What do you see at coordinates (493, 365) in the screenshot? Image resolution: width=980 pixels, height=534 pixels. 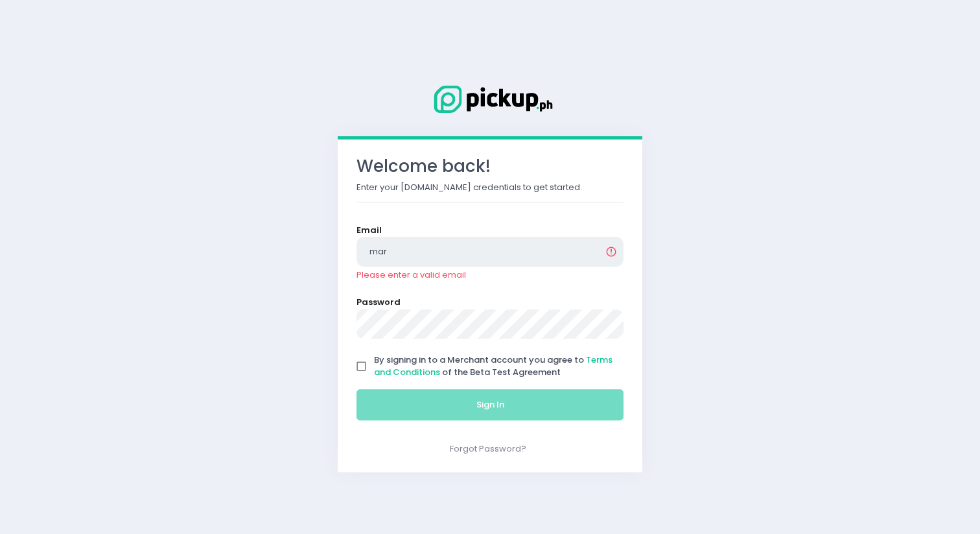 I see `a: Terms and Conditions` at bounding box center [493, 365].